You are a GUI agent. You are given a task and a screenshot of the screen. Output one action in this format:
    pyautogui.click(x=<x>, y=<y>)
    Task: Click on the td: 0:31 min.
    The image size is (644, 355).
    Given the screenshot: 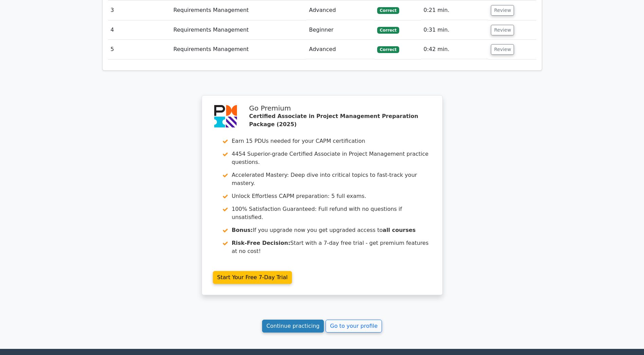 What is the action you would take?
    pyautogui.click(x=455, y=30)
    